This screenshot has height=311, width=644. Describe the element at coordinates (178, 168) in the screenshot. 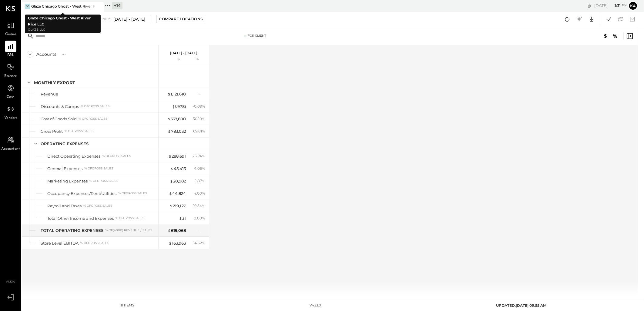

I see `div: 45,413` at that location.